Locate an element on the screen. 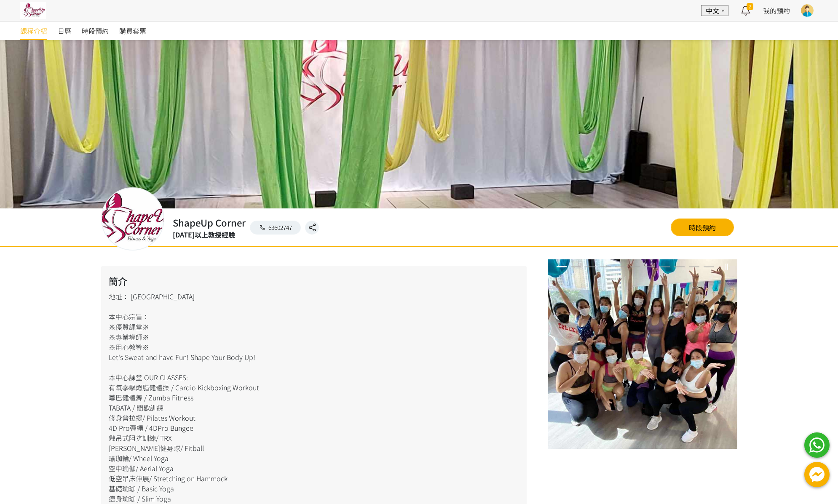 This screenshot has height=504, width=838. a: 購買套票 is located at coordinates (133, 31).